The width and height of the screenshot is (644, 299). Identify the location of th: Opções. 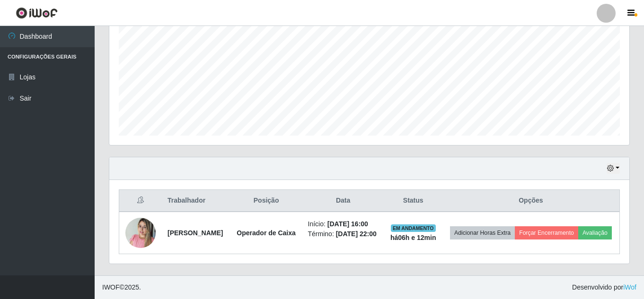
(531, 201).